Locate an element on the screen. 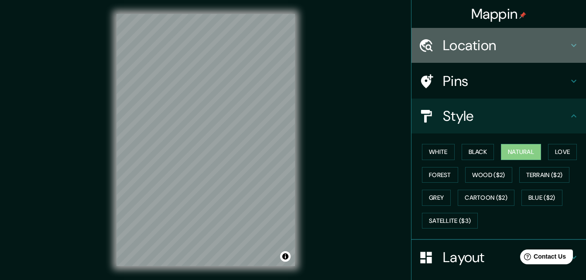 The image size is (586, 280). button: Wood ($2) is located at coordinates (488, 175).